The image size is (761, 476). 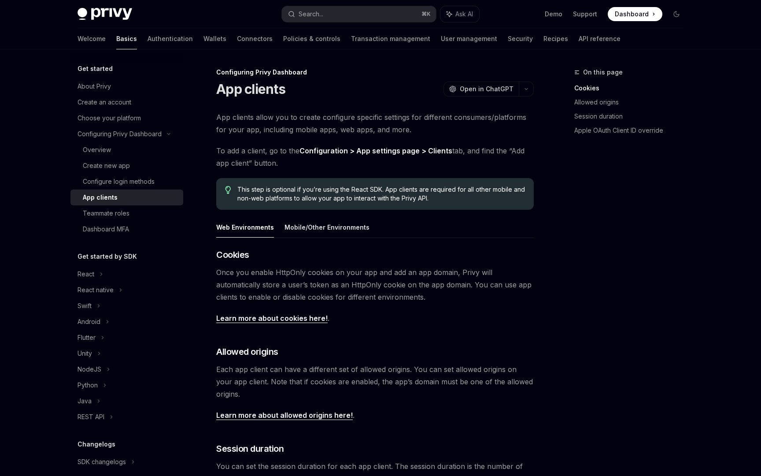 I want to click on div: React native, so click(x=96, y=290).